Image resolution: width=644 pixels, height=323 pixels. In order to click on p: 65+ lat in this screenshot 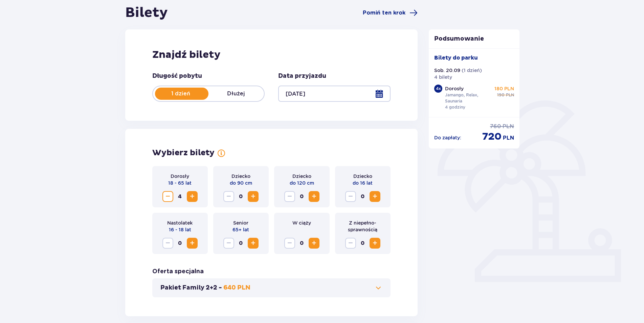, I will do `click(241, 230)`.